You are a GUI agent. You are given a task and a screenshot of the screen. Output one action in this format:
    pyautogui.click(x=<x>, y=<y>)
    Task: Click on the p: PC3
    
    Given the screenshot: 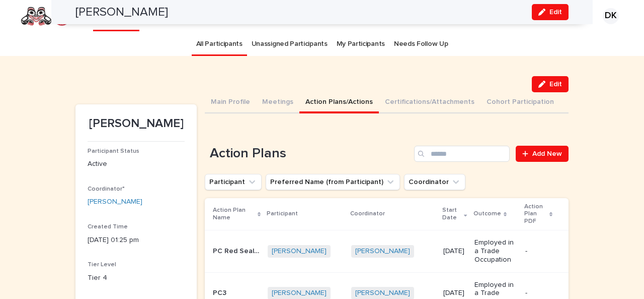 What is the action you would take?
    pyautogui.click(x=220, y=292)
    